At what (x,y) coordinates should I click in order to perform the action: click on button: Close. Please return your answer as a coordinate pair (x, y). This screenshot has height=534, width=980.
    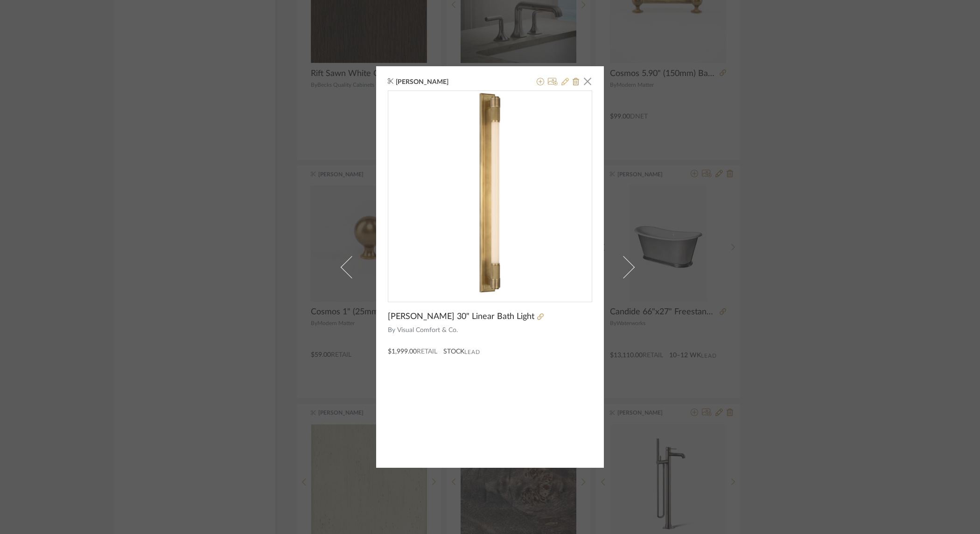
    Looking at the image, I should click on (587, 81).